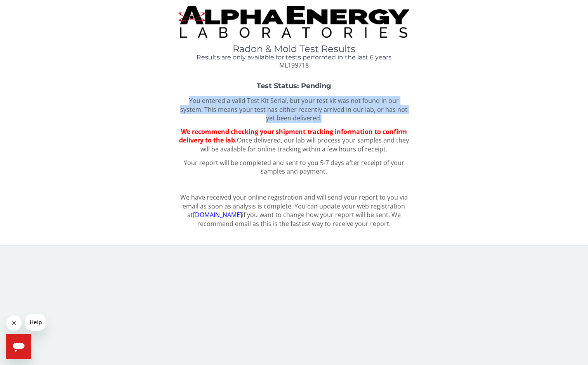 This screenshot has height=365, width=588. I want to click on h1: Radon & Mold Test Results, so click(294, 49).